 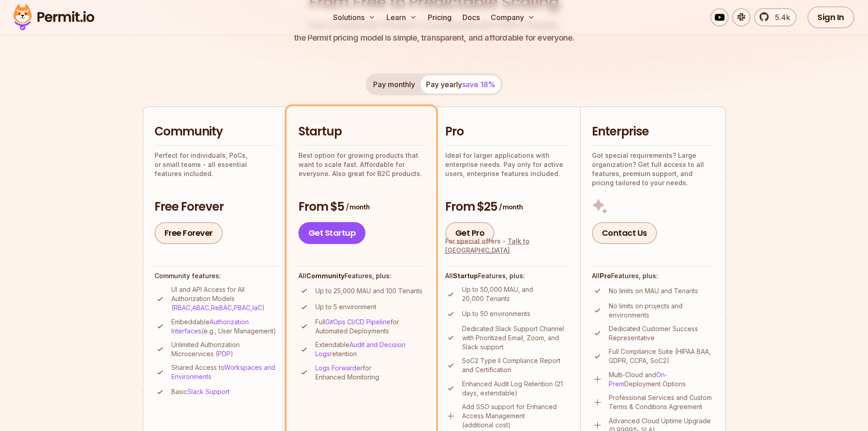 I want to click on a: Free Forever, so click(x=189, y=233).